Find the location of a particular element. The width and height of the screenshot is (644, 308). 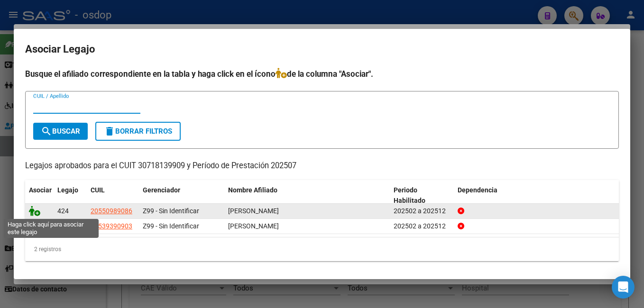

span: 20539390903 is located at coordinates (111, 226).